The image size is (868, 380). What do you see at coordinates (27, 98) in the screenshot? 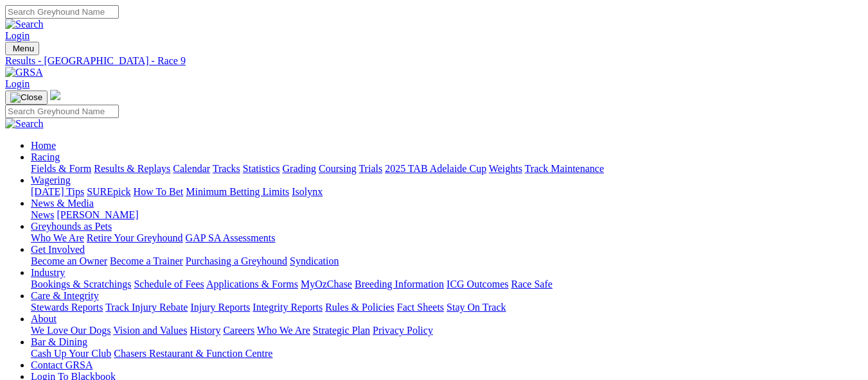
I see `img: Close` at bounding box center [27, 98].